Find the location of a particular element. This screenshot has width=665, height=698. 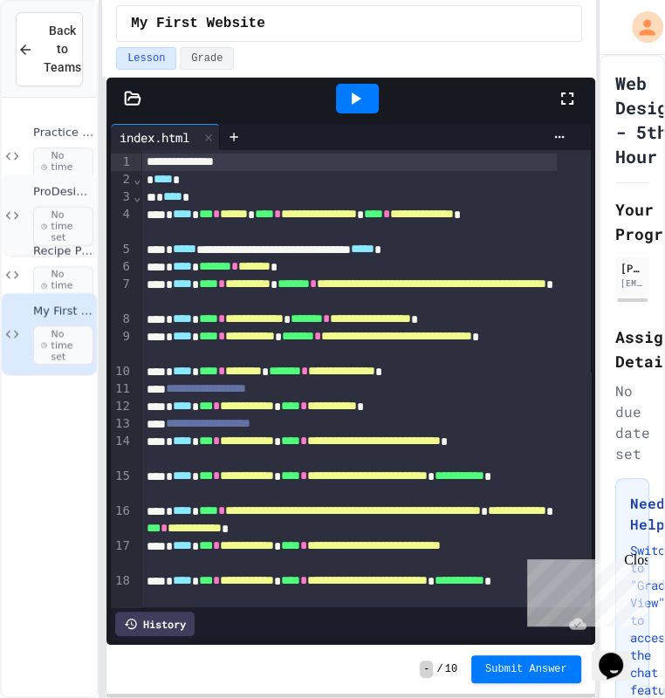

div: 1 is located at coordinates (121, 162).